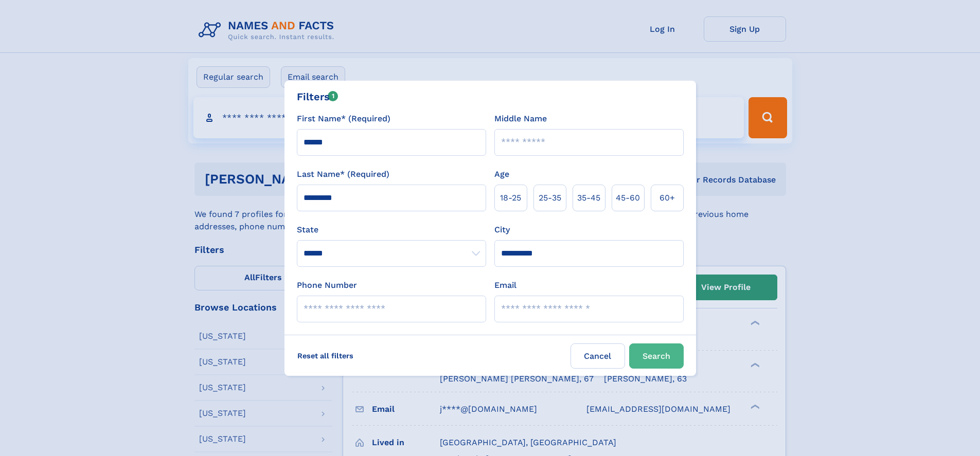 The height and width of the screenshot is (456, 980). Describe the element at coordinates (327, 285) in the screenshot. I see `label: Phone Number` at that location.